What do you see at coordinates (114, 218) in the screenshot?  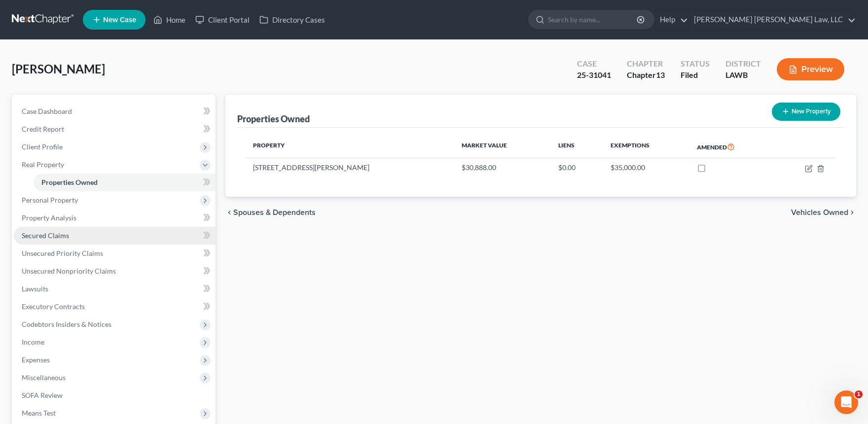 I see `a: Property Analysis` at bounding box center [114, 218].